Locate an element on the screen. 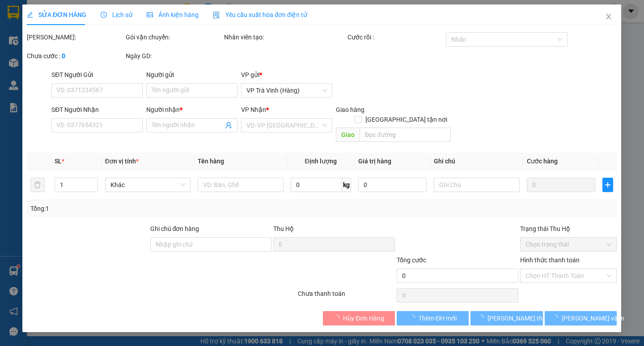 Image resolution: width=644 pixels, height=346 pixels. span: Giá trị hàng is located at coordinates (374, 161).